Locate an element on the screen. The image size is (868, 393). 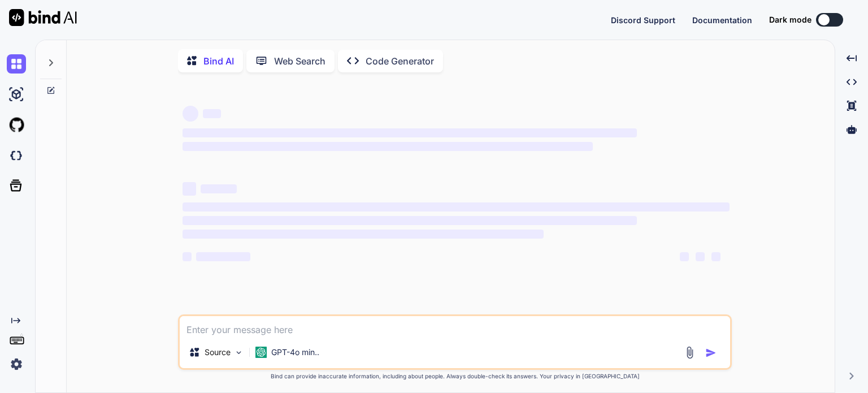
img: Bind AI is located at coordinates (43, 17).